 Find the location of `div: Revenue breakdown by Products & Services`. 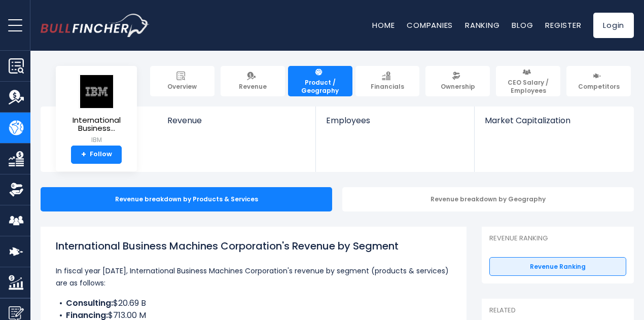

div: Revenue breakdown by Products & Services is located at coordinates (186, 200).